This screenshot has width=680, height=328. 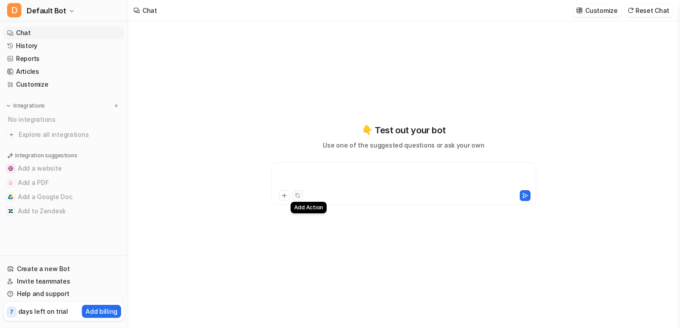 I want to click on button: Add billing, so click(x=101, y=311).